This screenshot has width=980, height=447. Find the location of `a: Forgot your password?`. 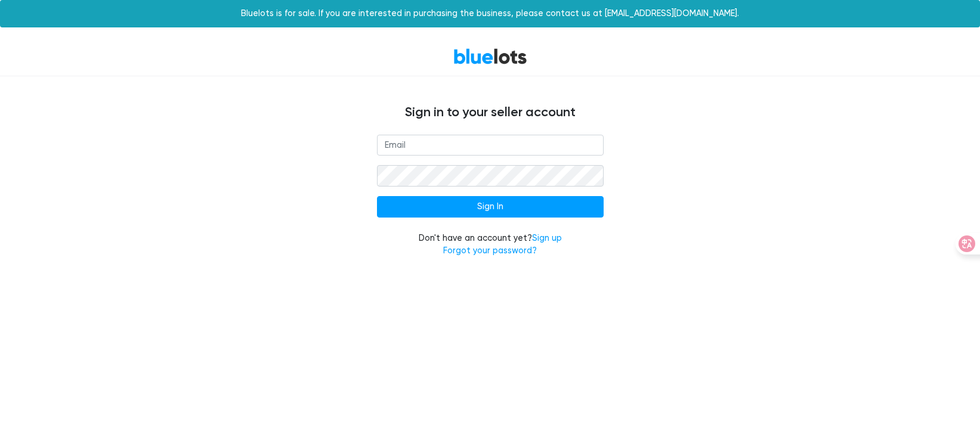

a: Forgot your password? is located at coordinates (490, 251).